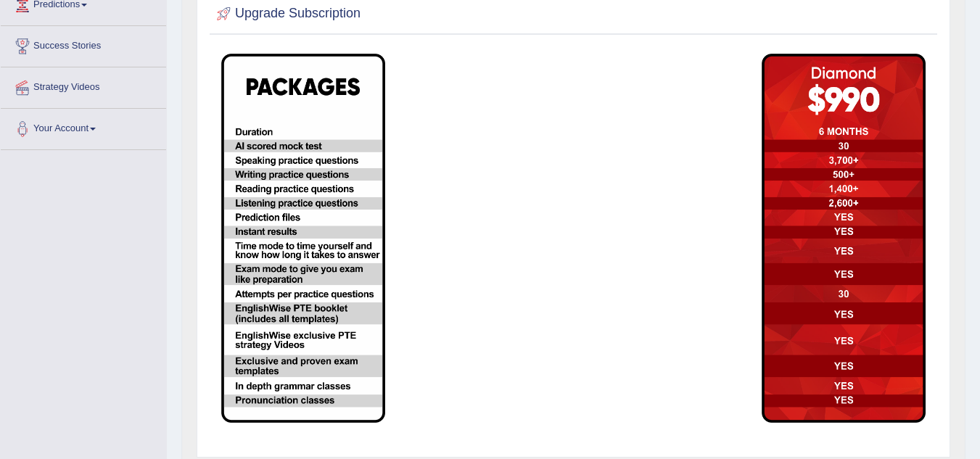 The height and width of the screenshot is (459, 980). Describe the element at coordinates (84, 86) in the screenshot. I see `a: Strategy Videos` at that location.